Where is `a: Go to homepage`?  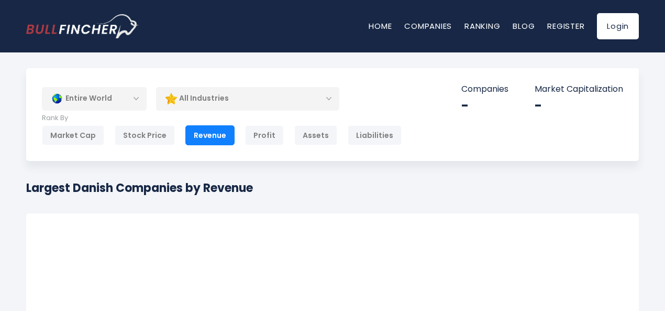 a: Go to homepage is located at coordinates (82, 26).